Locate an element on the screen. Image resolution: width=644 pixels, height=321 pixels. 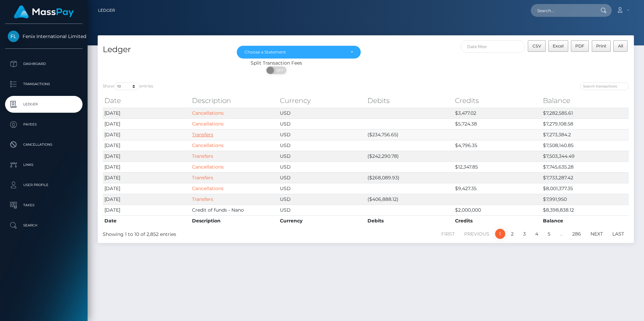
p: Payees is located at coordinates (44, 125).